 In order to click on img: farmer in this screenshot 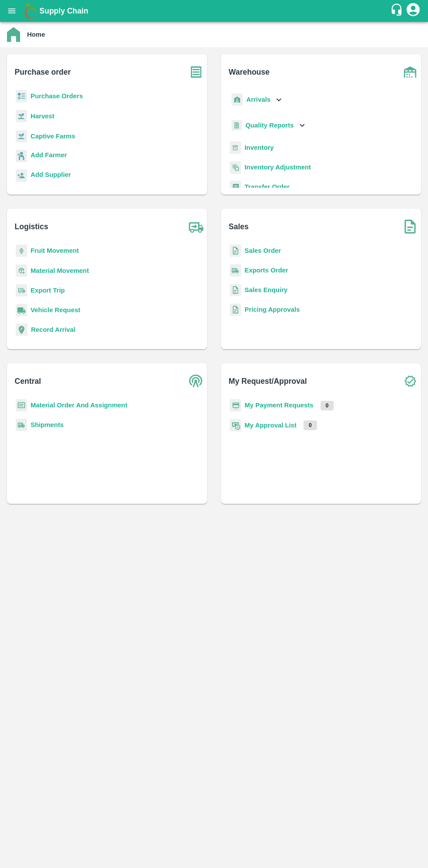, I will do `click(21, 156)`.